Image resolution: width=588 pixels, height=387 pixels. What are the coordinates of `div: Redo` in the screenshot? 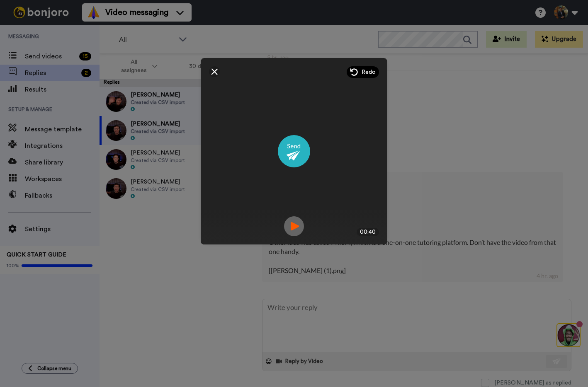 It's located at (363, 72).